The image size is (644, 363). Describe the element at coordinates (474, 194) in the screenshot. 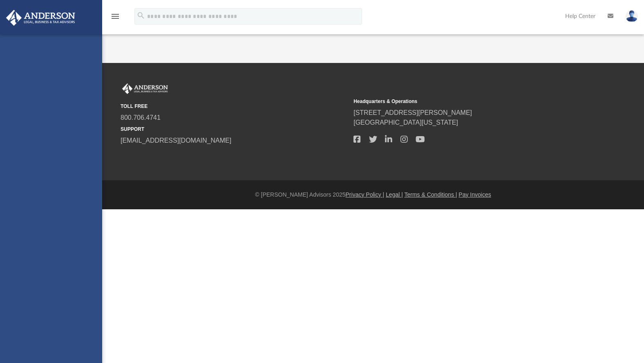

I see `a: Pay Invoices` at that location.